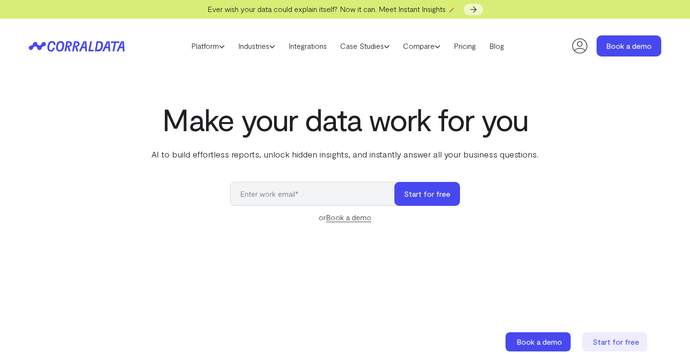 The width and height of the screenshot is (690, 361). Describe the element at coordinates (464, 46) in the screenshot. I see `a: Pricing` at that location.